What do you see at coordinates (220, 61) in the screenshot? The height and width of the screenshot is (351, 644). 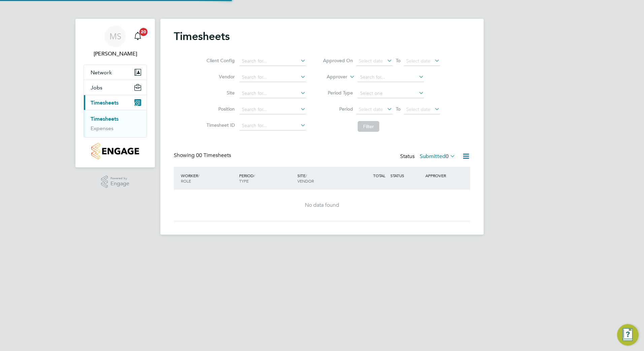 I see `label: Client Config` at bounding box center [220, 61].